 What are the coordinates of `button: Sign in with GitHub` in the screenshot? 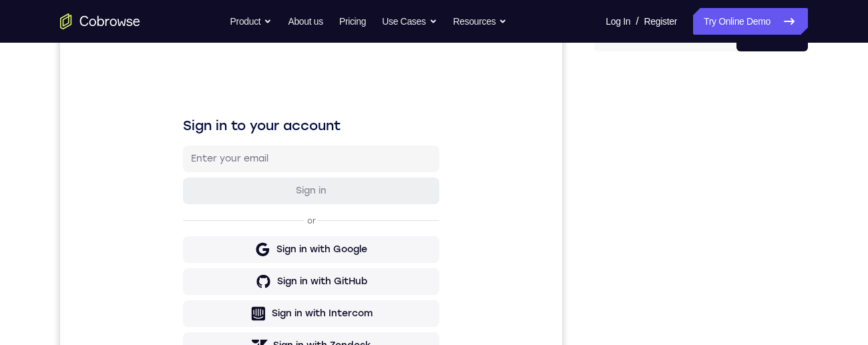 It's located at (251, 257).